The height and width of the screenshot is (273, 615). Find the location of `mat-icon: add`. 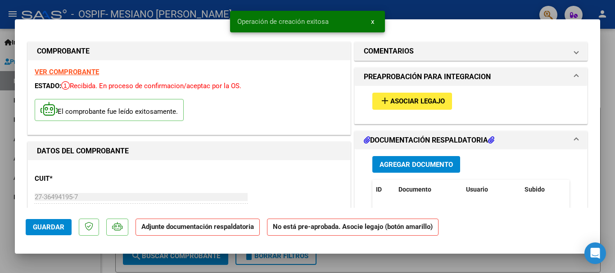

mat-icon: add is located at coordinates (385, 101).